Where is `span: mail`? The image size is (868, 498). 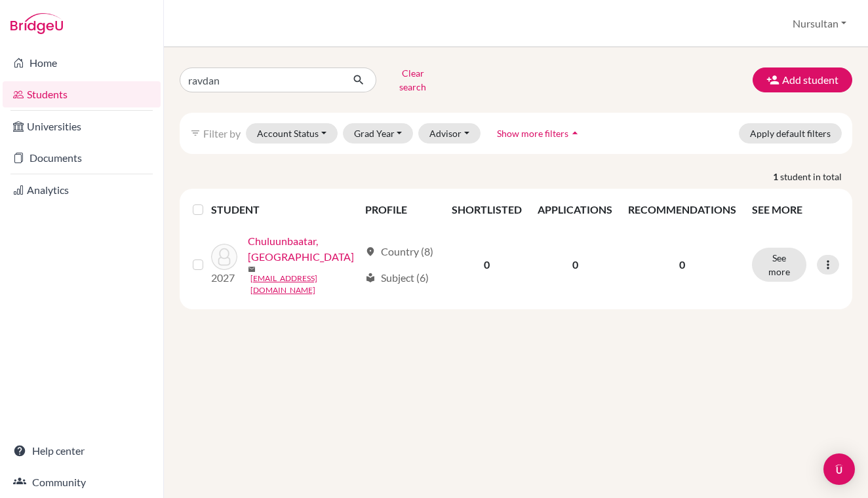
span: mail is located at coordinates (252, 269).